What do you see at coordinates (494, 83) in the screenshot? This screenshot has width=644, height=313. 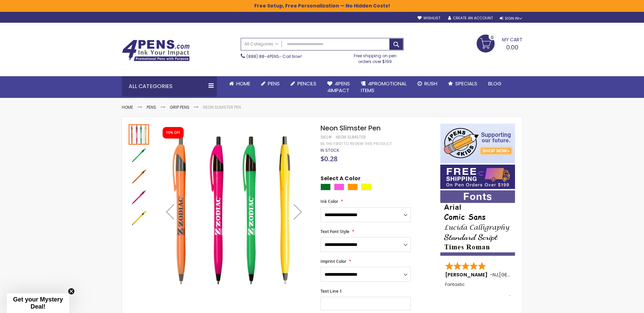 I see `span: Blog` at bounding box center [494, 83].